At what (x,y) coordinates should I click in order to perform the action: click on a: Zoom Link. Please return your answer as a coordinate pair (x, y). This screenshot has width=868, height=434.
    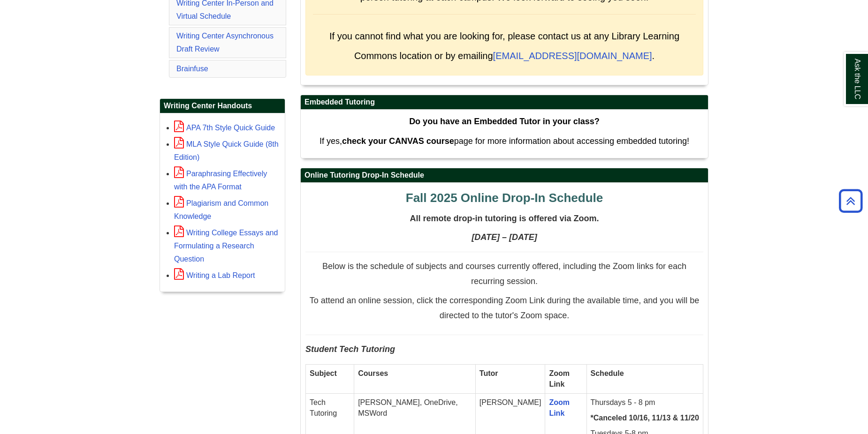
    Looking at the image, I should click on (559, 408).